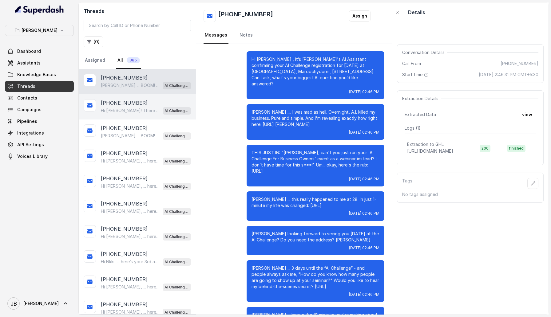  Describe the element at coordinates (246, 35) in the screenshot. I see `a: Notes` at that location.